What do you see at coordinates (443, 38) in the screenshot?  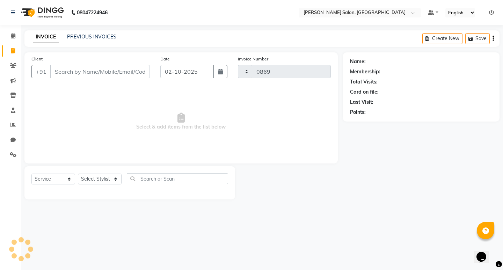 I see `button: Create New` at bounding box center [443, 38].